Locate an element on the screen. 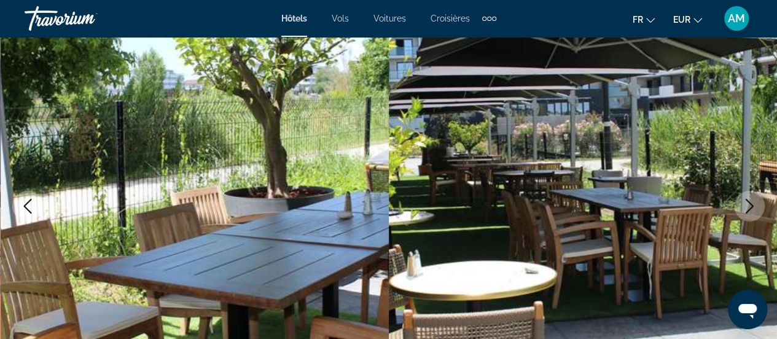  span: Hôtels is located at coordinates (294, 18).